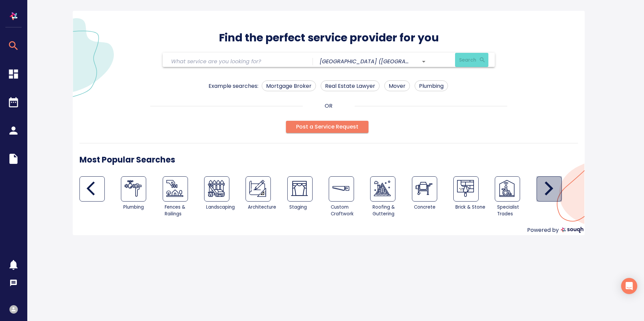 This screenshot has height=321, width=644. I want to click on a: Gardening and Landscaping, so click(216, 189).